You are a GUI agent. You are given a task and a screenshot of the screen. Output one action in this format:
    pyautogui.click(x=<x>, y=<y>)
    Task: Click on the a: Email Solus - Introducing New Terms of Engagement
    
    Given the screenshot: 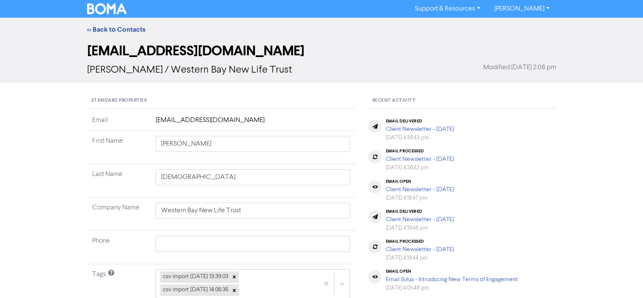 What is the action you would take?
    pyautogui.click(x=451, y=280)
    